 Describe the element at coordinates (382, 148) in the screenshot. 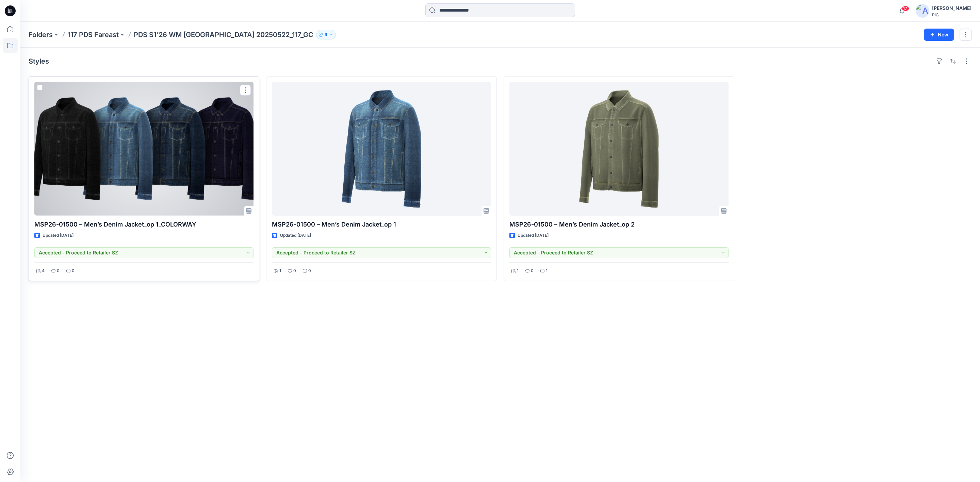

I see `a: MSP26-01500 – Men’s Denim Jacket_op 1` at that location.